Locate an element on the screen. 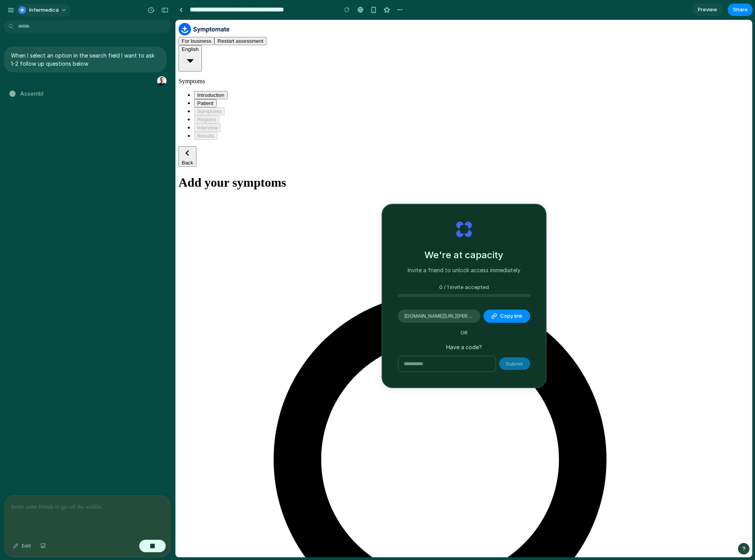  button: Interview is located at coordinates (32, 108).